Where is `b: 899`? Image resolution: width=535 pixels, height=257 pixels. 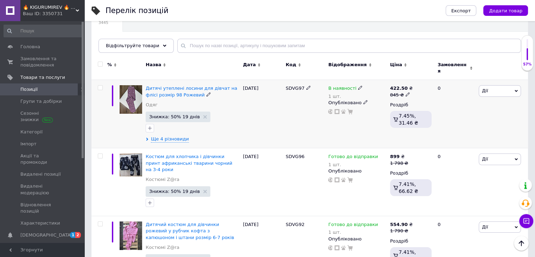 b: 899 is located at coordinates (395, 156).